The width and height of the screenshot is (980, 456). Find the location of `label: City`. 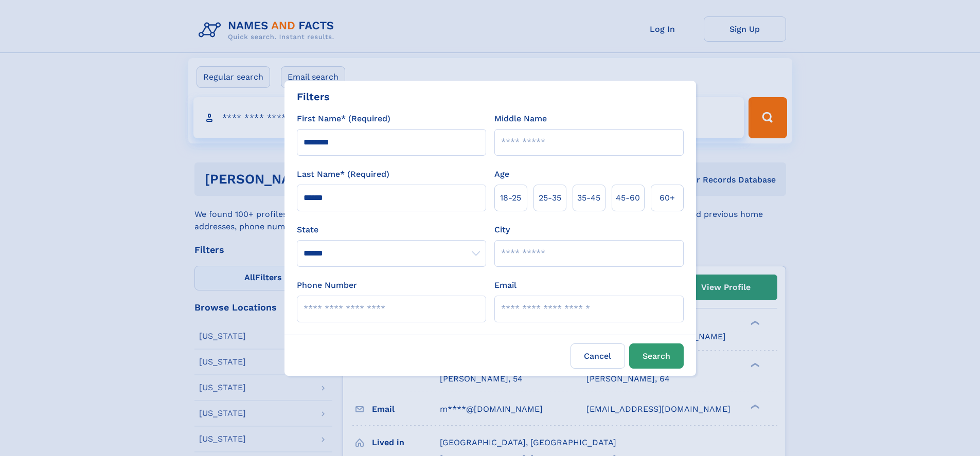

label: City is located at coordinates (502, 230).